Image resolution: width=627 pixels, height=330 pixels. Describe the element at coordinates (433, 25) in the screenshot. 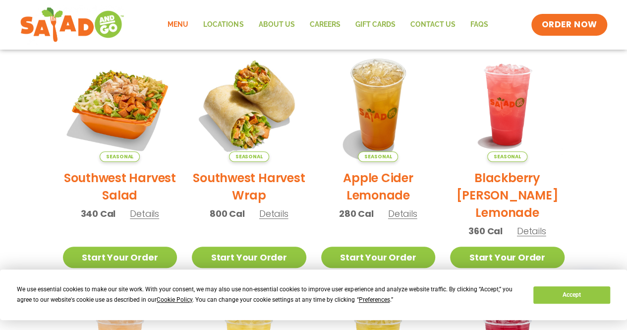

I see `a: Contact Us` at that location.